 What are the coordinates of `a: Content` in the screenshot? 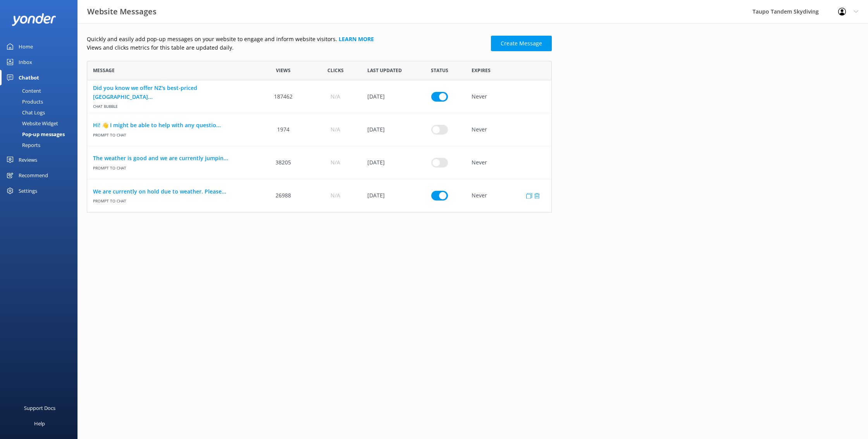 It's located at (41, 91).